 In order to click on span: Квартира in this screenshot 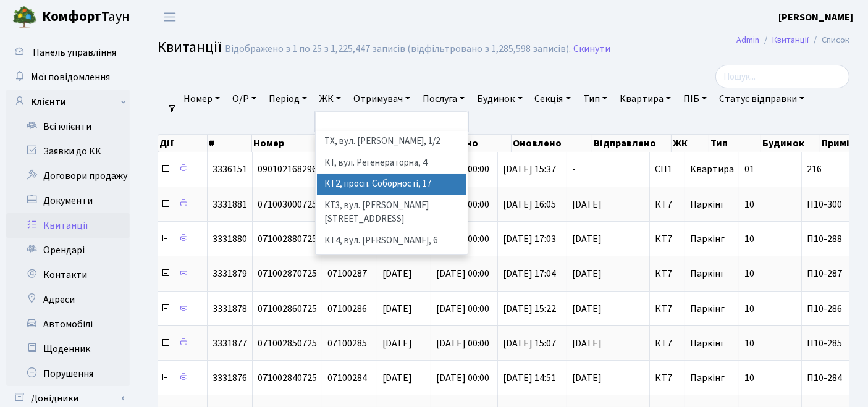, I will do `click(712, 169)`.